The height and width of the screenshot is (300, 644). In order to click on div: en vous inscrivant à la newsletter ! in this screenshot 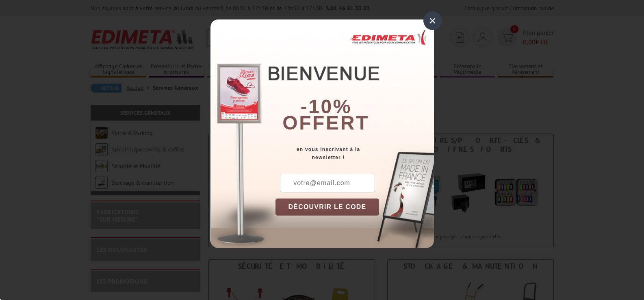, I will do `click(355, 154)`.